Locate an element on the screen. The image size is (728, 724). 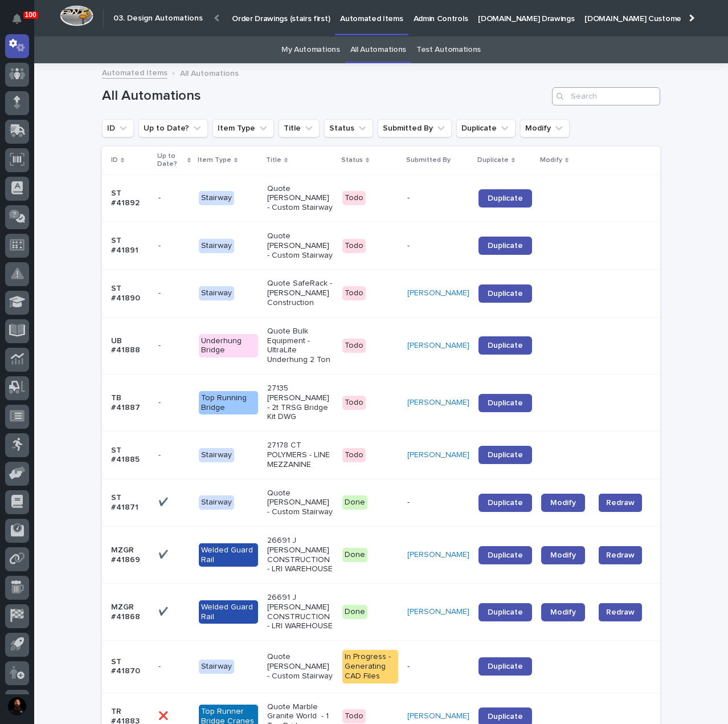
div: In Progress - Generating CAD Files is located at coordinates (370, 666).